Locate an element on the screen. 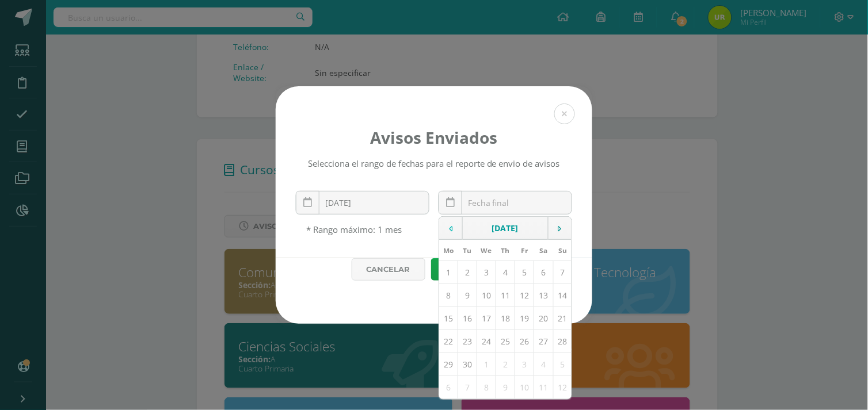 The height and width of the screenshot is (410, 868). th: We is located at coordinates (486, 250).